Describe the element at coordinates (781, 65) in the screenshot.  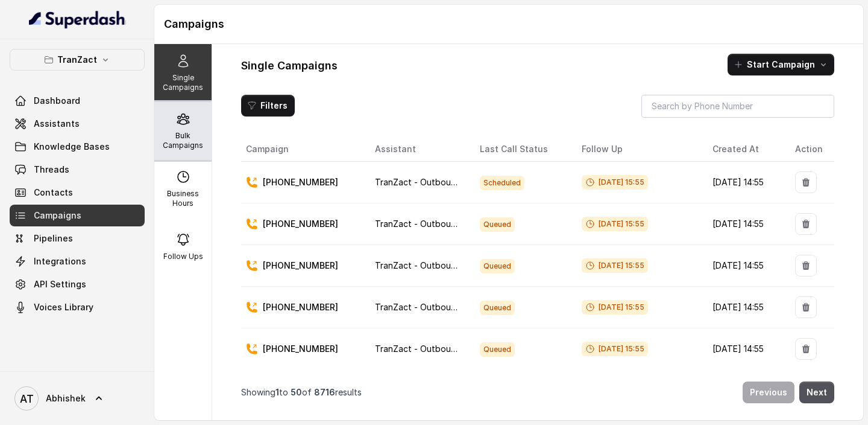
I see `button: Start Campaign` at that location.